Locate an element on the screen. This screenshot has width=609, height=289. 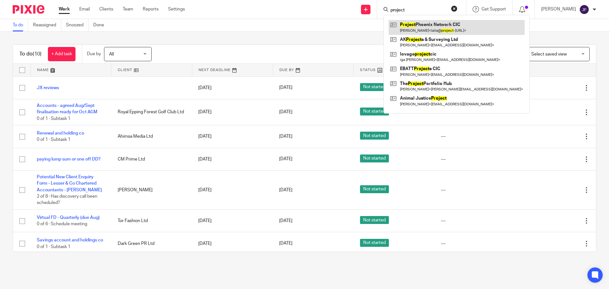
img: svg%3E is located at coordinates (584, 10).